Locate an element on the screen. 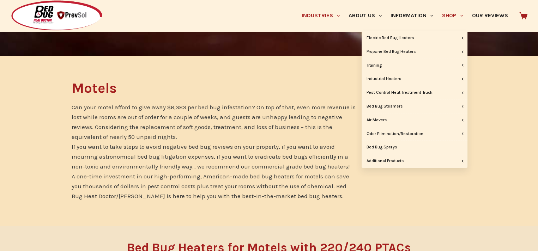 The image size is (538, 251). a: Training is located at coordinates (415, 66).